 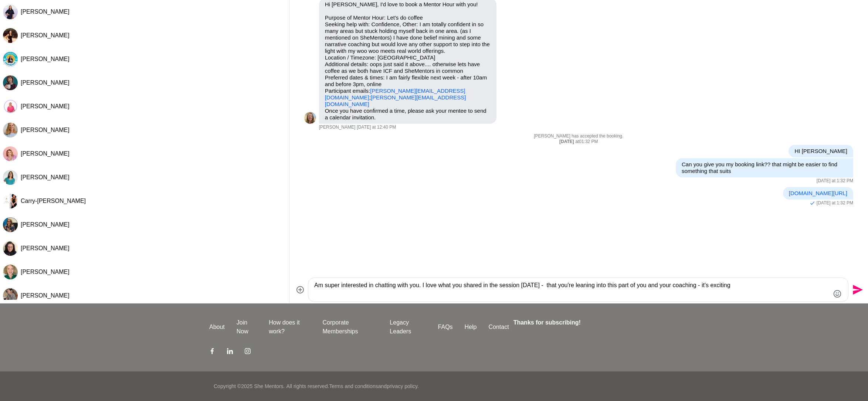 What do you see at coordinates (10, 201) in the screenshot?
I see `div: Carry-Louise Hansell` at bounding box center [10, 201].